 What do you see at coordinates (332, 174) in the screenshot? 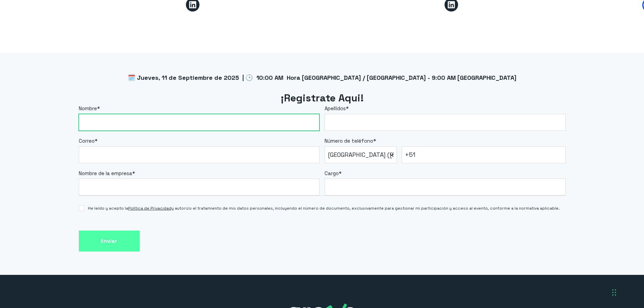
I see `span: Cargo` at bounding box center [332, 174].